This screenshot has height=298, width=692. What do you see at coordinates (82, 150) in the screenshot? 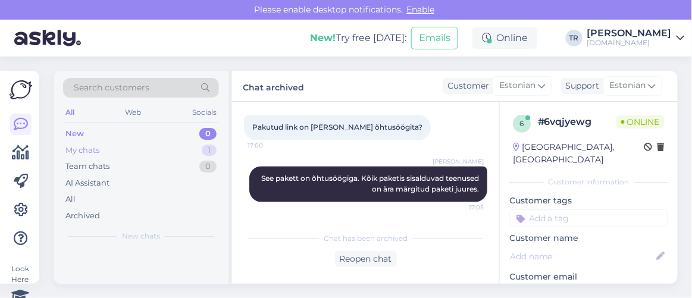
I see `div: My chats` at bounding box center [82, 150].